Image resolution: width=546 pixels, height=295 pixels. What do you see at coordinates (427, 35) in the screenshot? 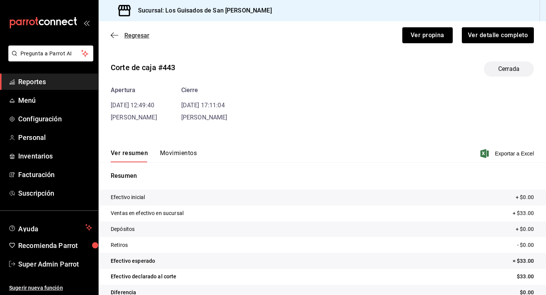
I see `button: Ver propina` at bounding box center [427, 35].